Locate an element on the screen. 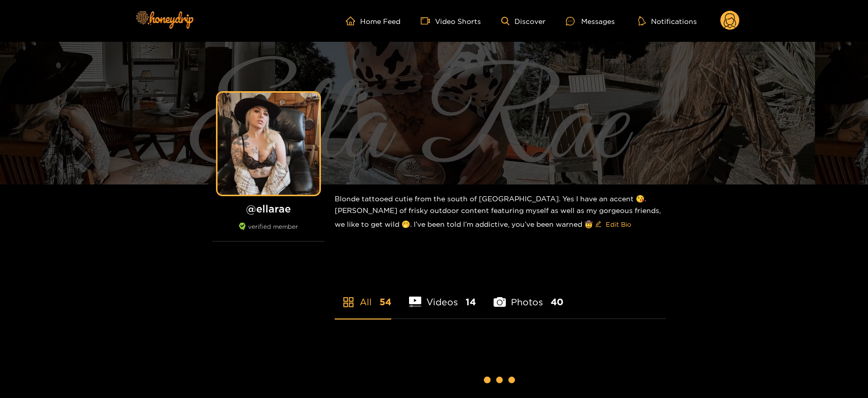 This screenshot has height=398, width=868. div: Messages is located at coordinates (591, 21).